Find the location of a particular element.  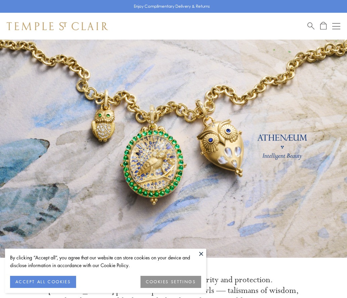

button: COOKIES SETTINGS is located at coordinates (171, 282).